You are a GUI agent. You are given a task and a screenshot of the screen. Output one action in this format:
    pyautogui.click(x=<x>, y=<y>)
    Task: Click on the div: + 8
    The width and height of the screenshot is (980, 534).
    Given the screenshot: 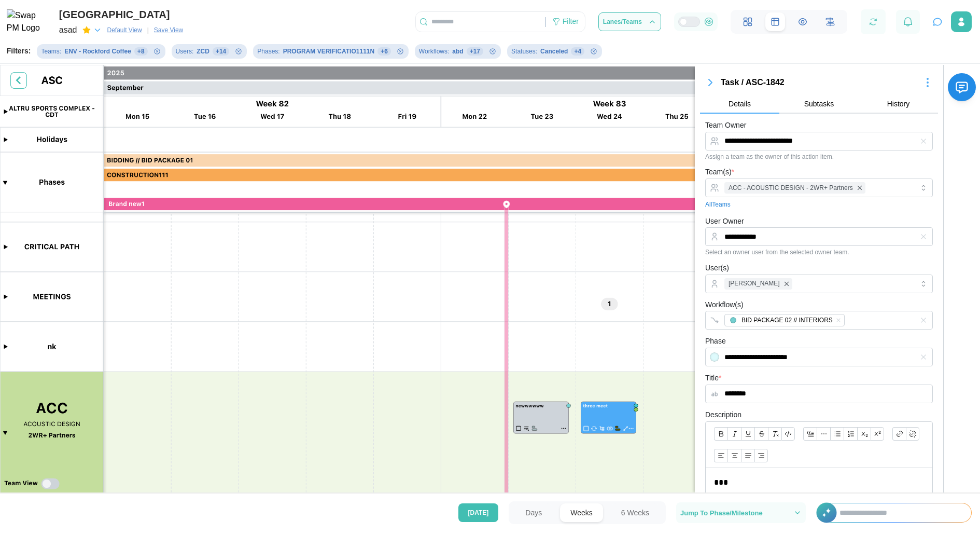 What is the action you would take?
    pyautogui.click(x=141, y=52)
    